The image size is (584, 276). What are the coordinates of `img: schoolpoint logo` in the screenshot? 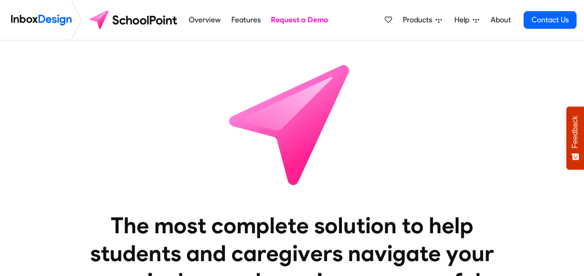 It's located at (134, 20).